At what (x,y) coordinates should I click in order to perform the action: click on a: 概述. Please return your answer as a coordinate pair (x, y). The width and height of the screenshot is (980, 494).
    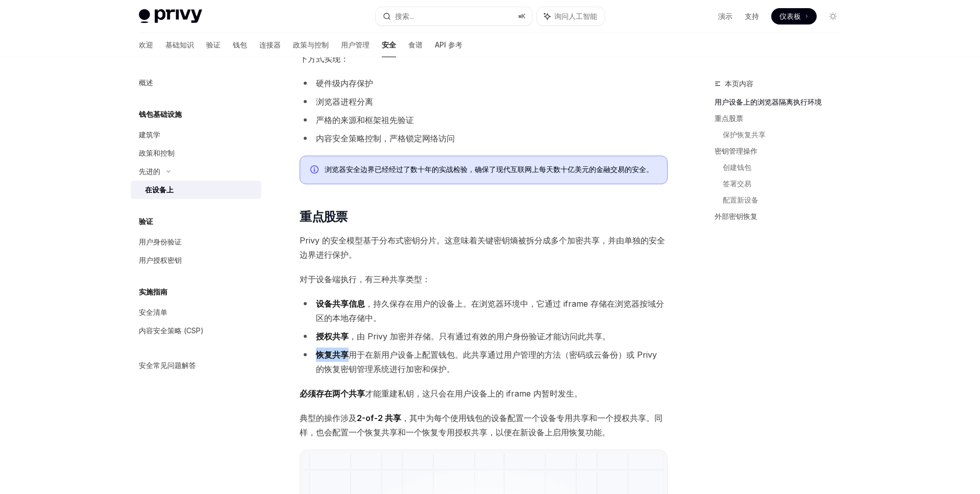
    Looking at the image, I should click on (196, 83).